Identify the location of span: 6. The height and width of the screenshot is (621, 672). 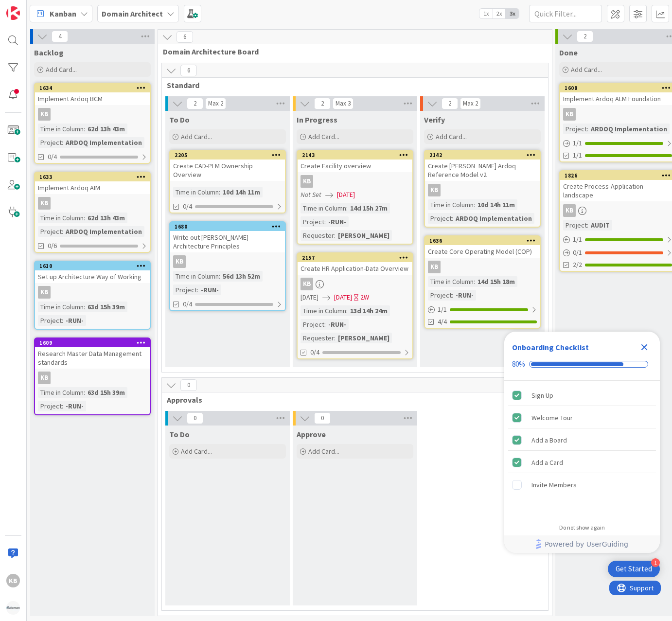
(189, 70).